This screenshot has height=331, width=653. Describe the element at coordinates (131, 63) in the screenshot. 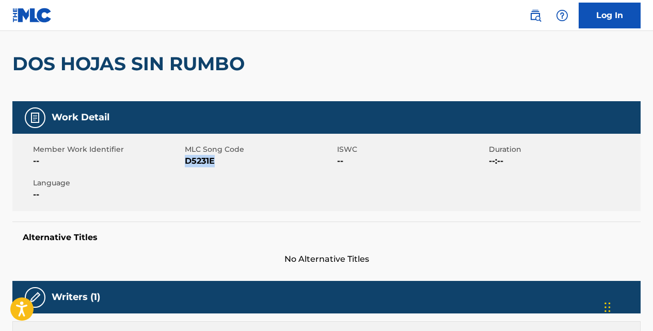

I see `h2: DOS HOJAS SIN RUMBO` at that location.